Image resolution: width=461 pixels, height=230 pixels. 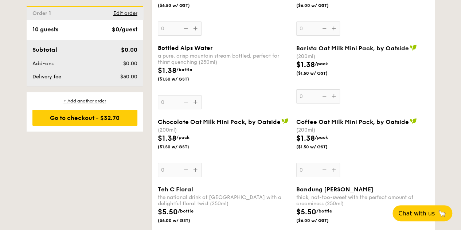 I want to click on span: Order 1, so click(x=43, y=13).